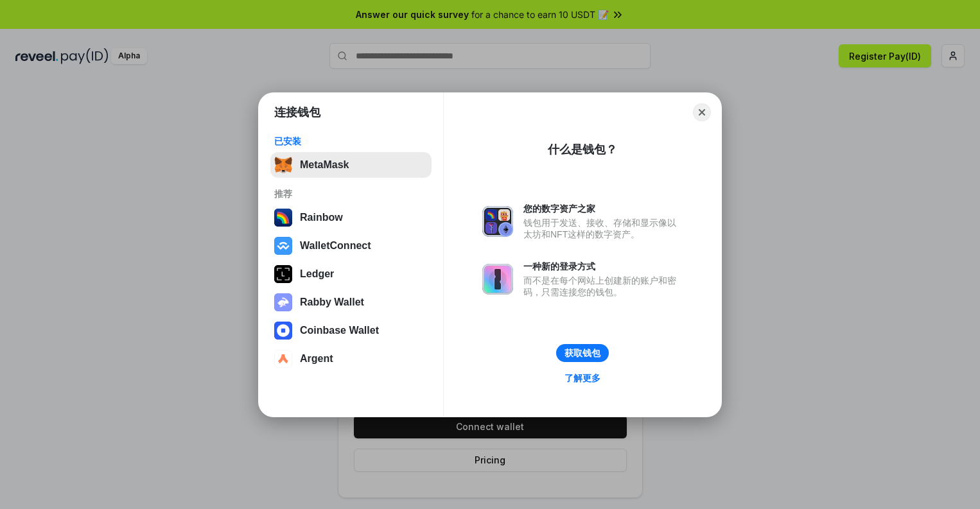 This screenshot has width=980, height=509. Describe the element at coordinates (283, 275) in the screenshot. I see `img: svg+xml,%3Csvg%20xmlns%3D%22http%3A%2F%2Fwww.w3.org%2F2000%2Fsvg%22%20width%3D%2228%22%20height%3...` at that location.